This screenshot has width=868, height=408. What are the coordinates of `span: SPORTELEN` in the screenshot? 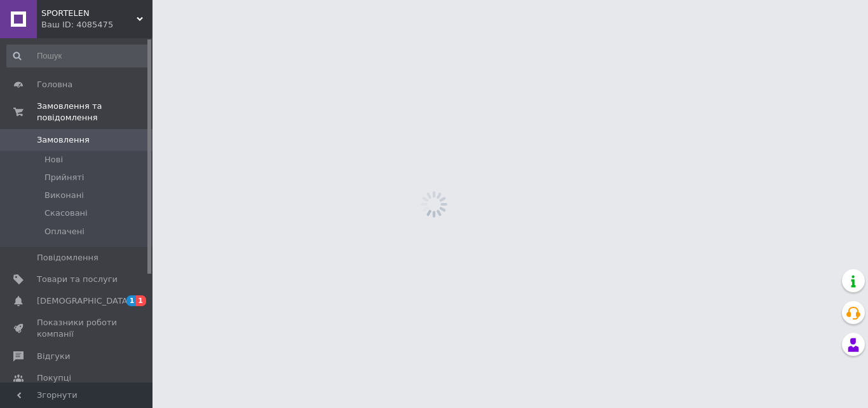 It's located at (89, 14).